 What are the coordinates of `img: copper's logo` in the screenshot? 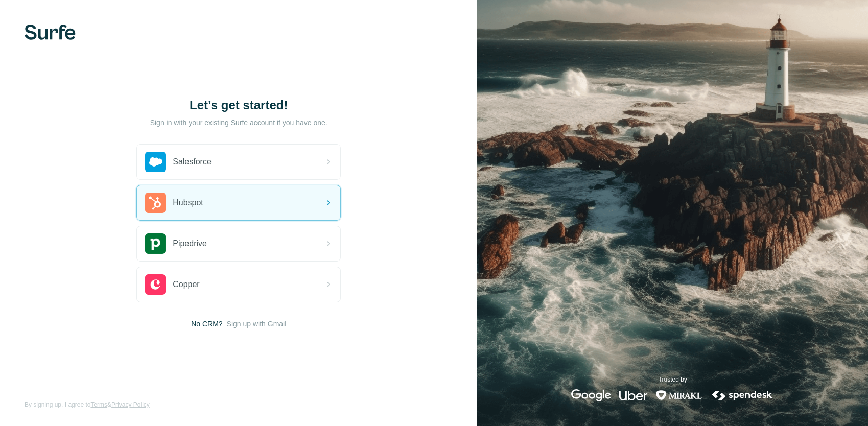 It's located at (156, 285).